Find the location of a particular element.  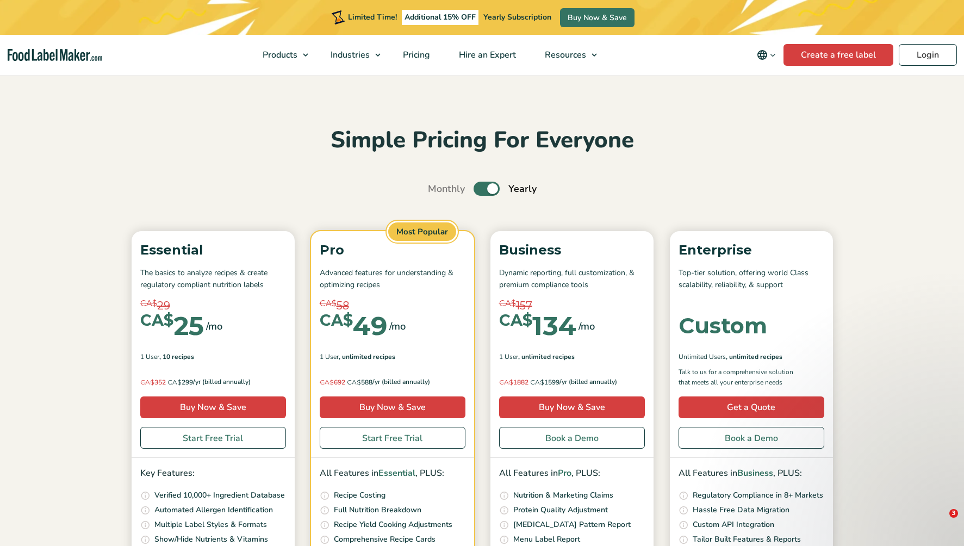

p: Nutrition & Marketing Claims is located at coordinates (563, 495).